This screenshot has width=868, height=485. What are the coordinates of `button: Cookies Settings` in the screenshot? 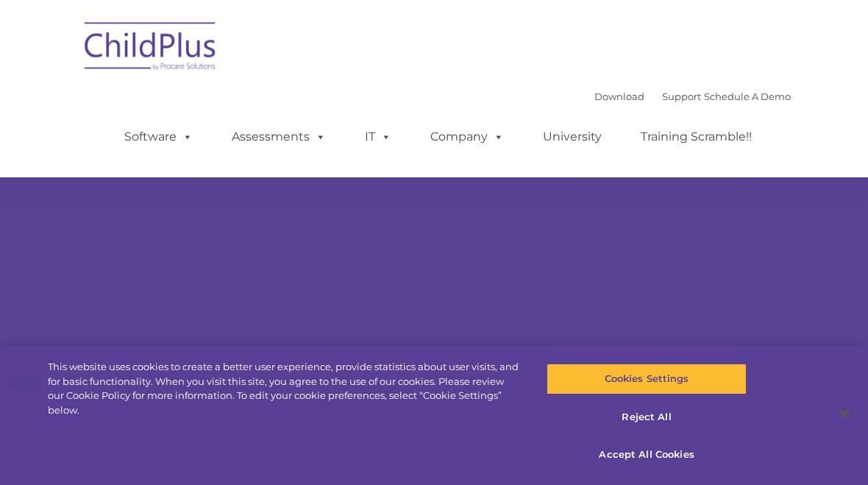 It's located at (646, 379).